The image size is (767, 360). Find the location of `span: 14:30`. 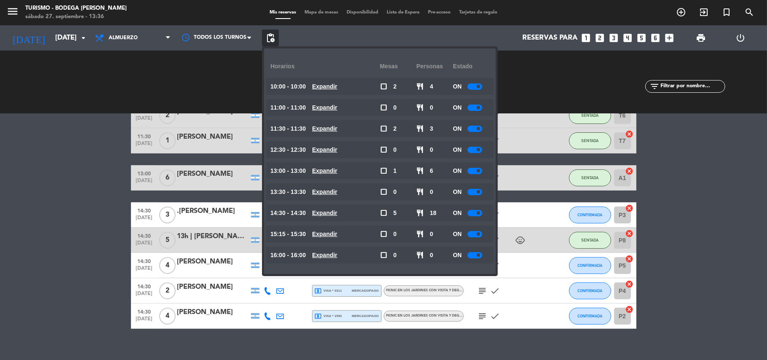

span: 14:30 is located at coordinates (145, 311).